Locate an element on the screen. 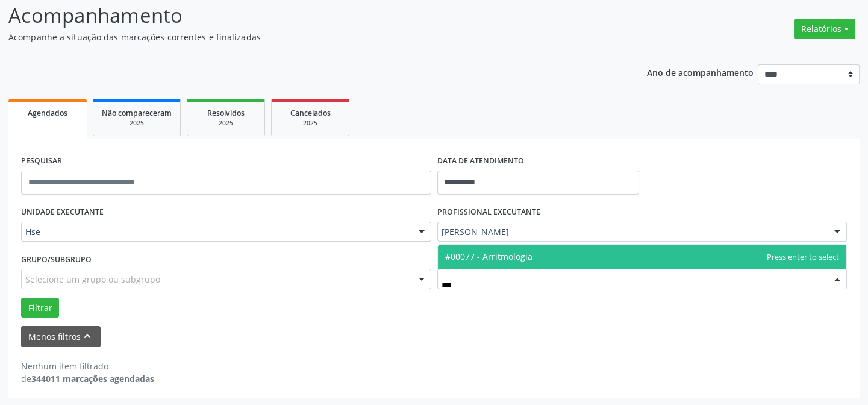  button: Relatórios is located at coordinates (824, 29).